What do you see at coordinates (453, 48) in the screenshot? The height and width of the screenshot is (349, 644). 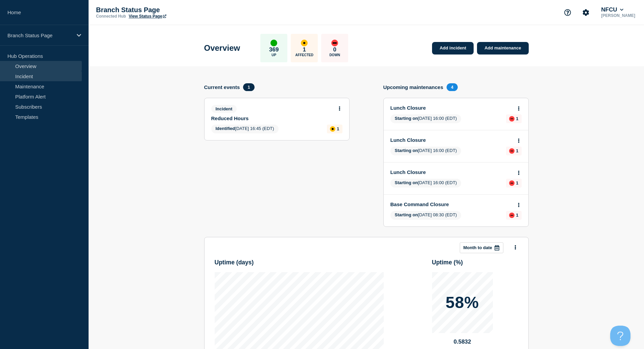 I see `a: Add incident` at bounding box center [453, 48].